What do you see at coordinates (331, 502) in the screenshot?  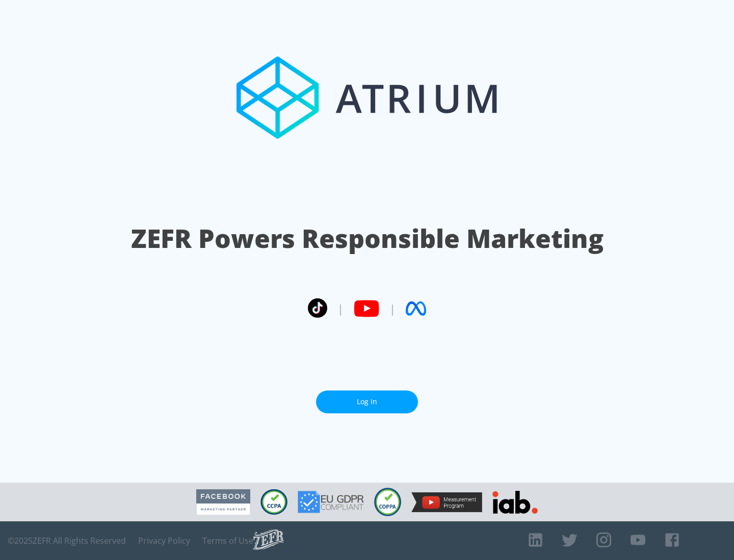 I see `img: GDPR Compliant` at bounding box center [331, 502].